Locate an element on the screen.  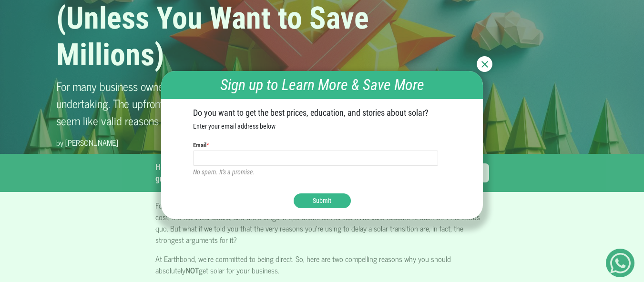
em: Sign up to Learn More & Save More is located at coordinates (322, 85).